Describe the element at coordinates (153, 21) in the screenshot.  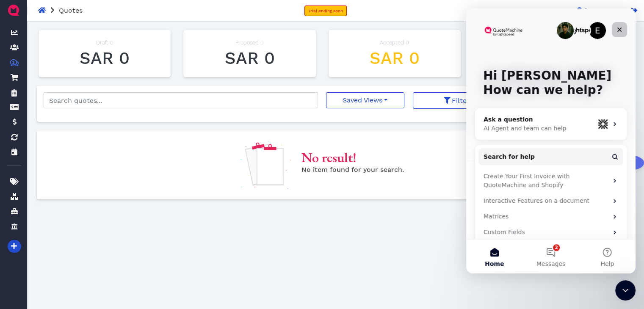
I see `div: Close` at that location.